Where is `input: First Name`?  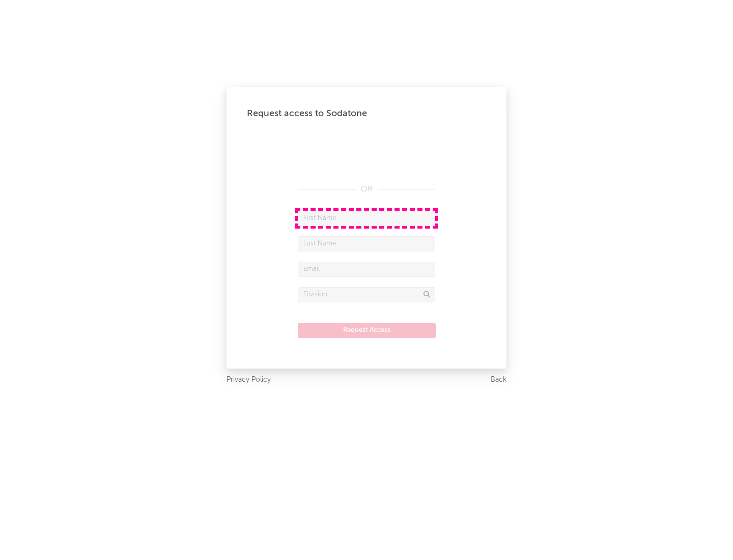 input: First Name is located at coordinates (367, 218).